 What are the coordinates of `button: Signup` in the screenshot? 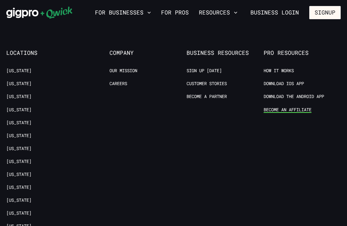 It's located at (325, 13).